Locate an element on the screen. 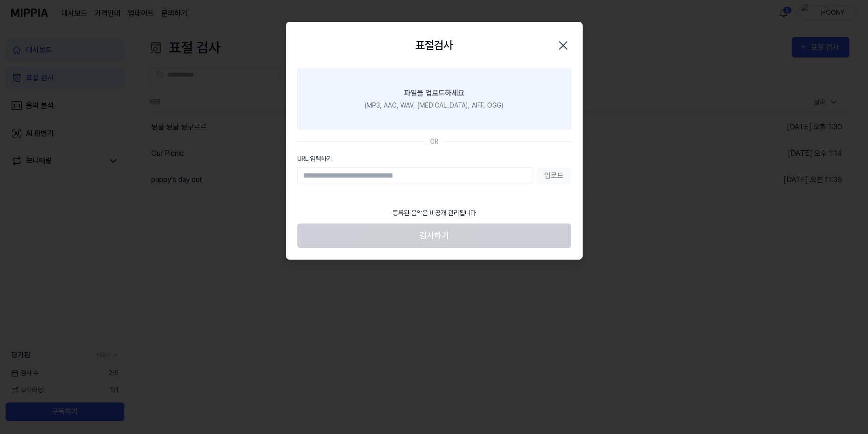 The height and width of the screenshot is (434, 868). label: URL 입력하기 is located at coordinates (434, 159).